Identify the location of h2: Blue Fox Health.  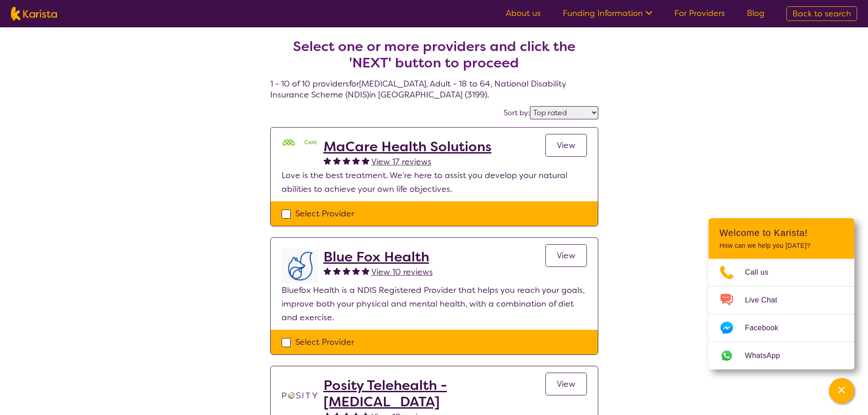
(378, 257).